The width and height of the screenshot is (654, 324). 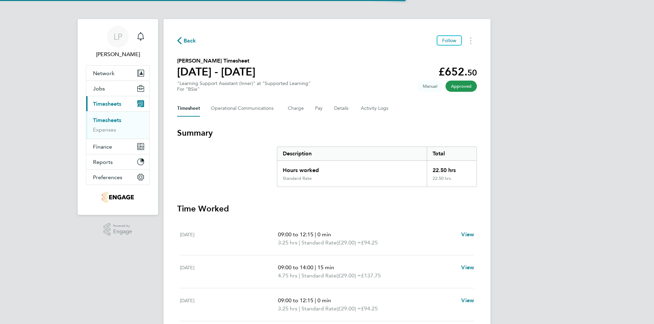 I want to click on img: jambo-logo-retina.png, so click(x=117, y=197).